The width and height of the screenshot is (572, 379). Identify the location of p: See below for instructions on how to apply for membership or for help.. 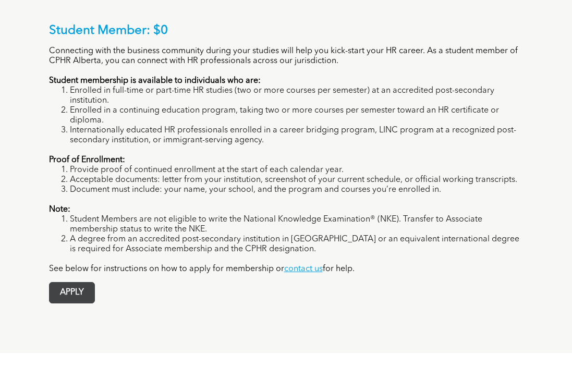
(286, 269).